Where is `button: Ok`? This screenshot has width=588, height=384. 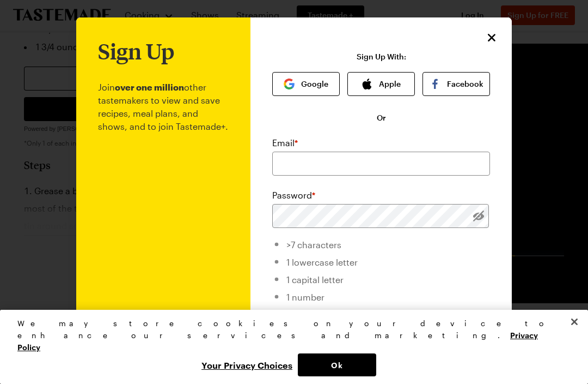
button: Ok is located at coordinates (337, 365).